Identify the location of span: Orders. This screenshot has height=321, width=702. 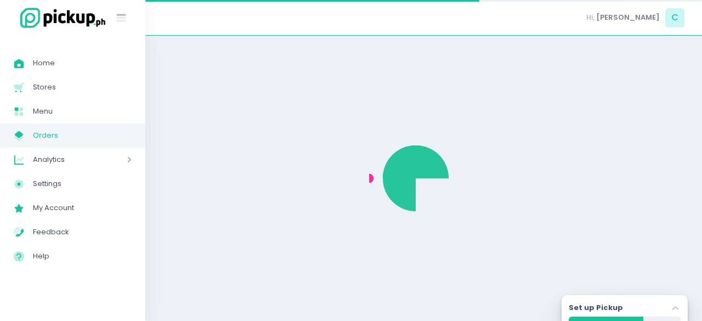
(82, 136).